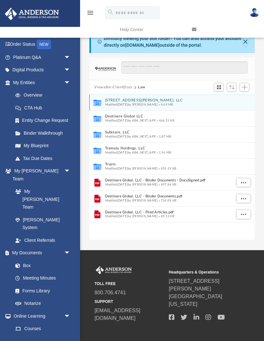 This screenshot has width=264, height=341. What do you see at coordinates (142, 87) in the screenshot?
I see `button: Law` at bounding box center [142, 87].